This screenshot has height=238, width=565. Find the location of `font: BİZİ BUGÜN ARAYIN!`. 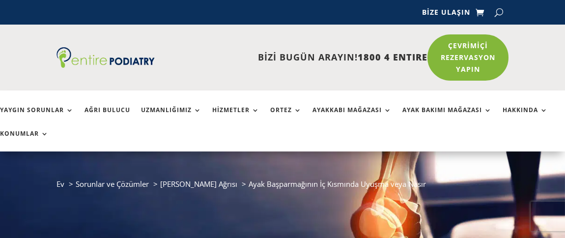

font: BİZİ BUGÜN ARAYIN! is located at coordinates (307, 57).